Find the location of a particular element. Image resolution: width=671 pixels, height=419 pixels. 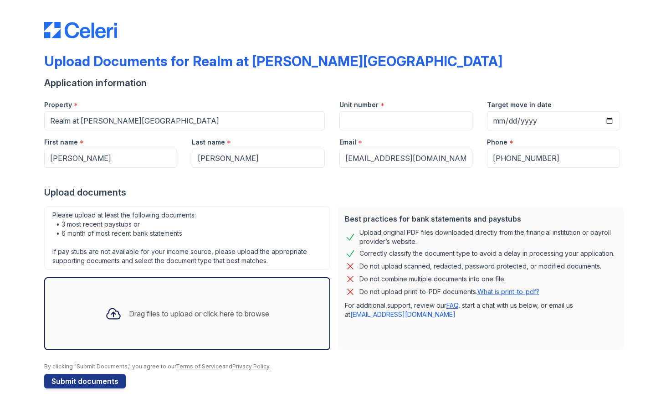

div: Do not upload scanned, redacted, password protected, or modified documents. is located at coordinates (480, 266).